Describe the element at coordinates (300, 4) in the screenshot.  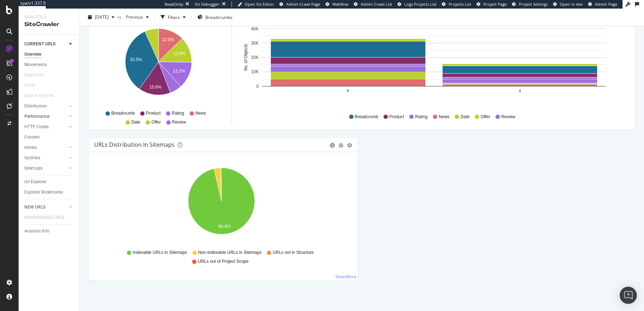
I see `a: Admin Crawl Page` at that location.